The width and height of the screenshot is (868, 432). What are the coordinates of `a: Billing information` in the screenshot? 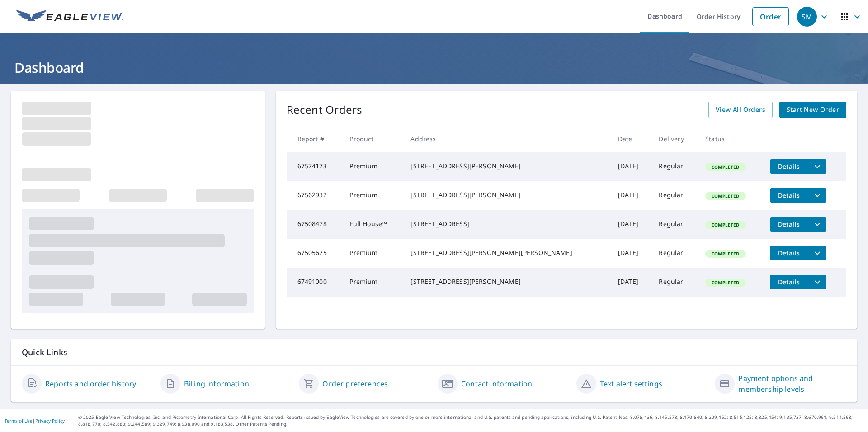 It's located at (216, 384).